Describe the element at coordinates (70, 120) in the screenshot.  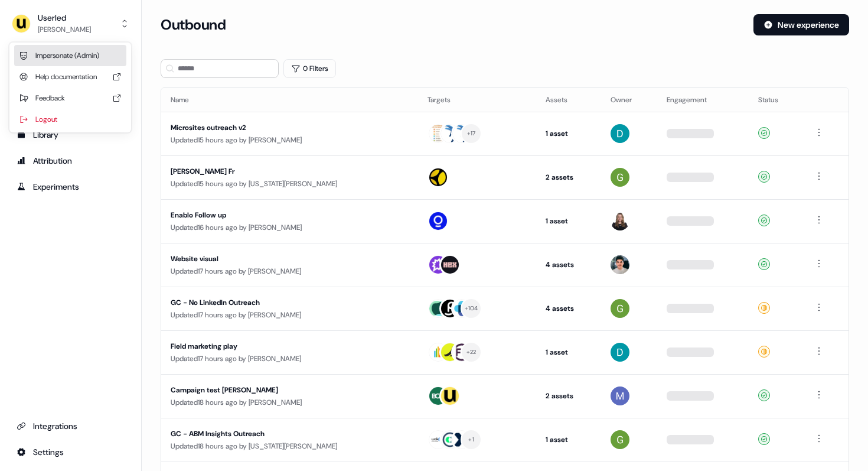
I see `div: Logout` at that location.